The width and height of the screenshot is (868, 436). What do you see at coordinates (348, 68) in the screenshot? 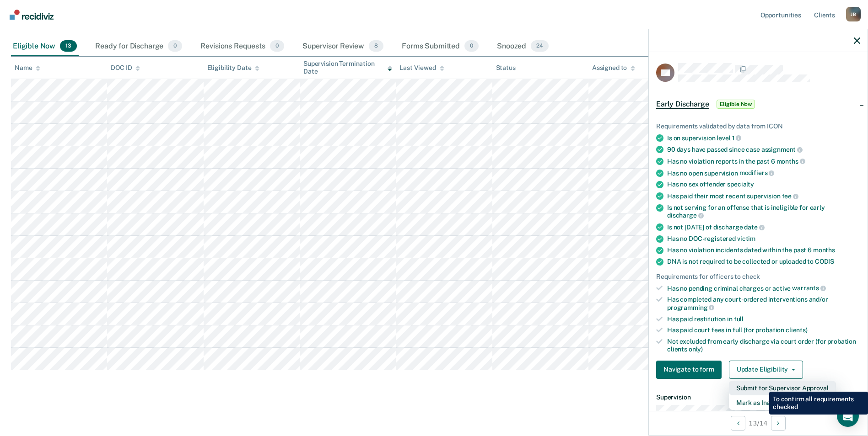
I see `div: Supervision Termination Date` at bounding box center [348, 68].